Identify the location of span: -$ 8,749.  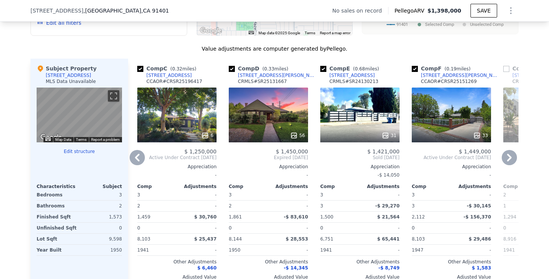
(389, 268).